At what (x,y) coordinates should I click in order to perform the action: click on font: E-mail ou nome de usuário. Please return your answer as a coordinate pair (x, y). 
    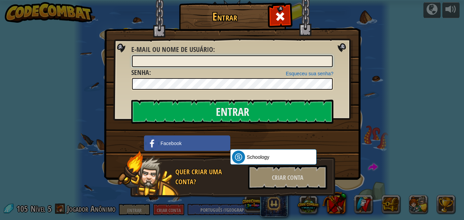
    Looking at the image, I should click on (172, 49).